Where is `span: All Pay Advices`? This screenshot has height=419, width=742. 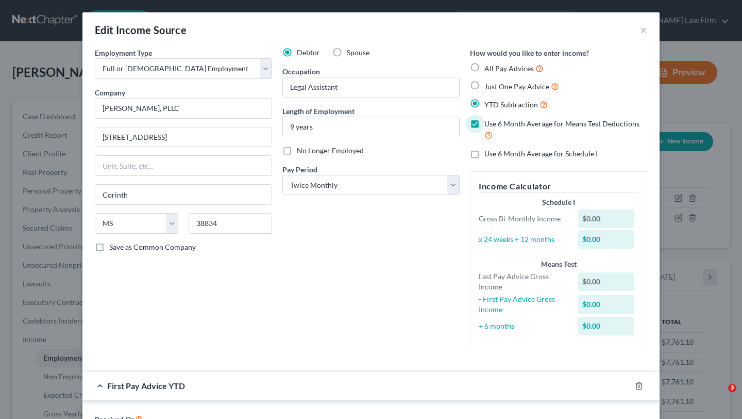 span: All Pay Advices is located at coordinates (509, 68).